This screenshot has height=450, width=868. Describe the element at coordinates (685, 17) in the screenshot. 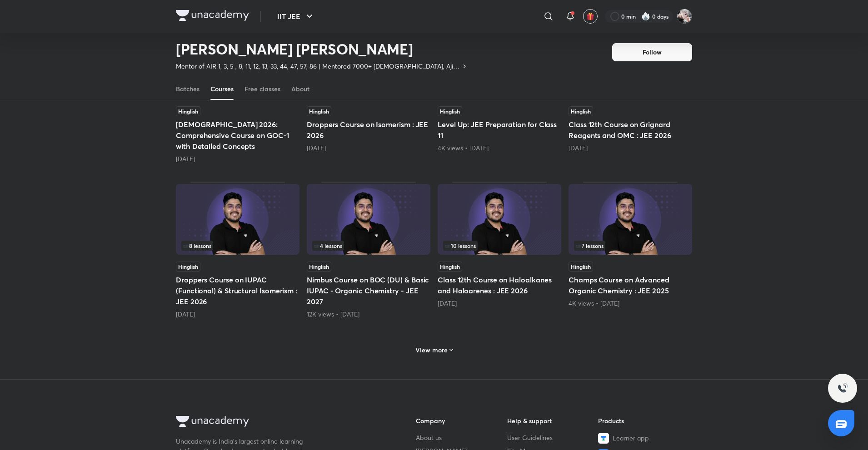

I see `img: Navin Raj` at that location.